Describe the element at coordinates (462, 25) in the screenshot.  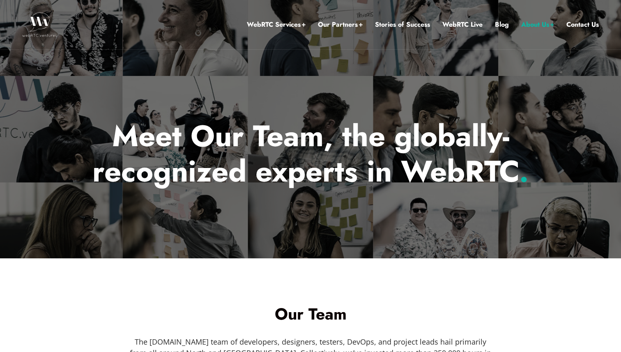
I see `a: WebRTC Live` at that location.